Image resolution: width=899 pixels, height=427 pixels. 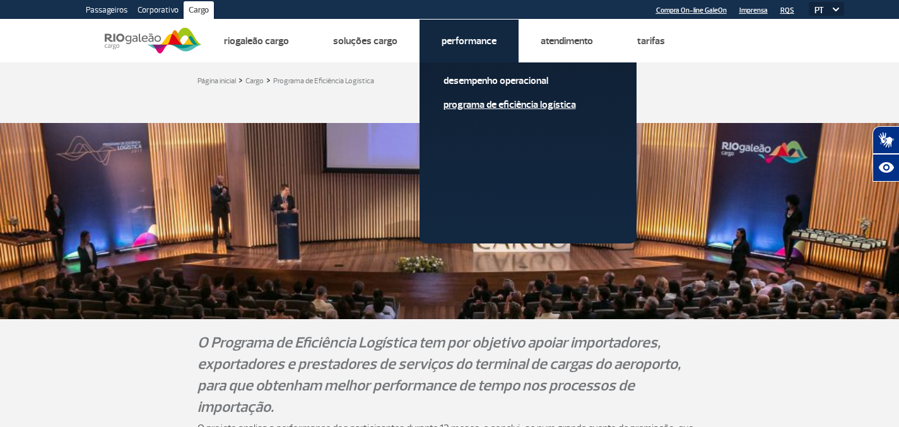 What do you see at coordinates (107, 11) in the screenshot?
I see `a: Passageiros` at bounding box center [107, 11].